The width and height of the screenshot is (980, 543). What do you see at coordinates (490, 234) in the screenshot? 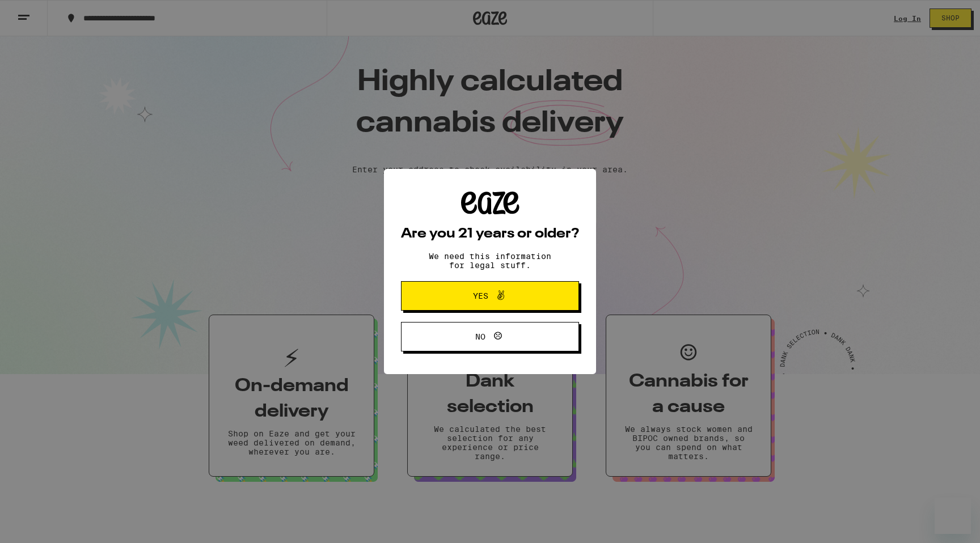
I see `h2: Are you 21 years or older?` at bounding box center [490, 234].